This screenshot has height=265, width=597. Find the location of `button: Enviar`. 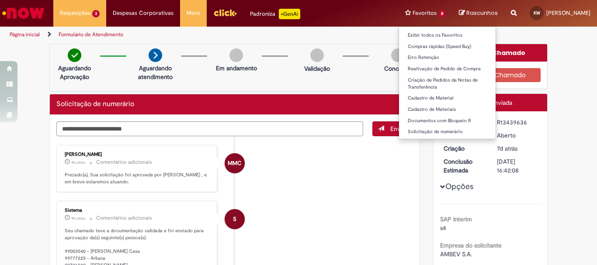

button: Enviar is located at coordinates (392, 129).